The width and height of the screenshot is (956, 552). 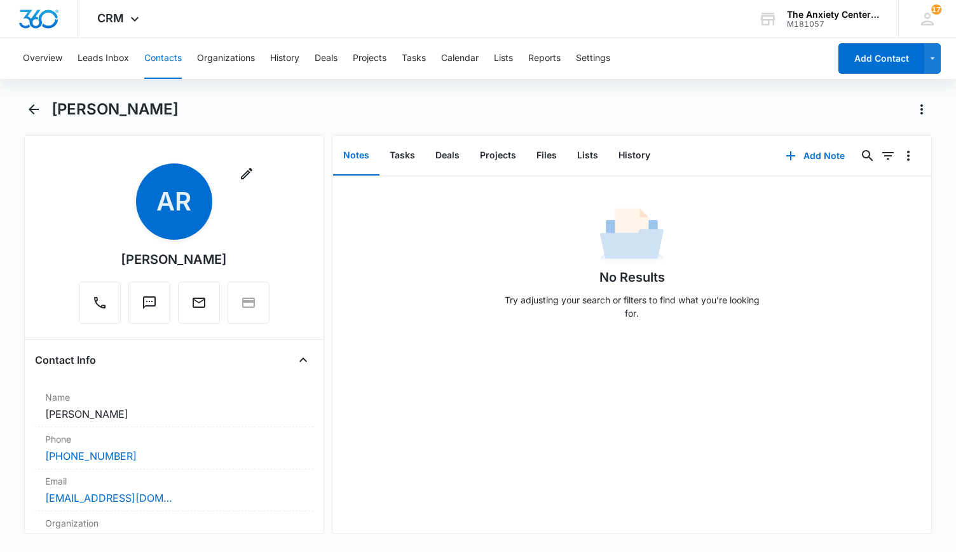 I want to click on button: Organizations, so click(x=226, y=58).